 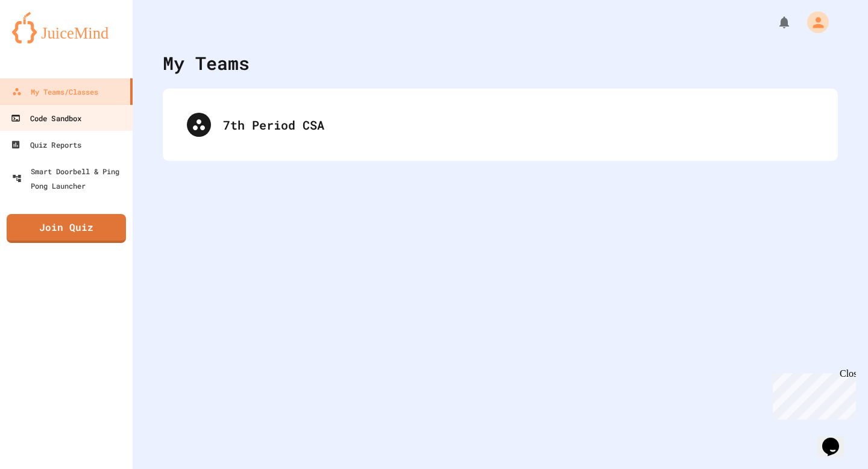 I want to click on div: Code Sandbox, so click(x=47, y=118).